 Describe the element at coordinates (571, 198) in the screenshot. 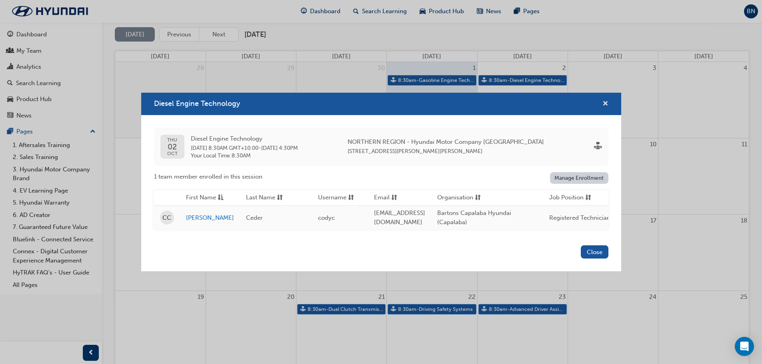

I see `button: Job Positionsorting-icon` at that location.